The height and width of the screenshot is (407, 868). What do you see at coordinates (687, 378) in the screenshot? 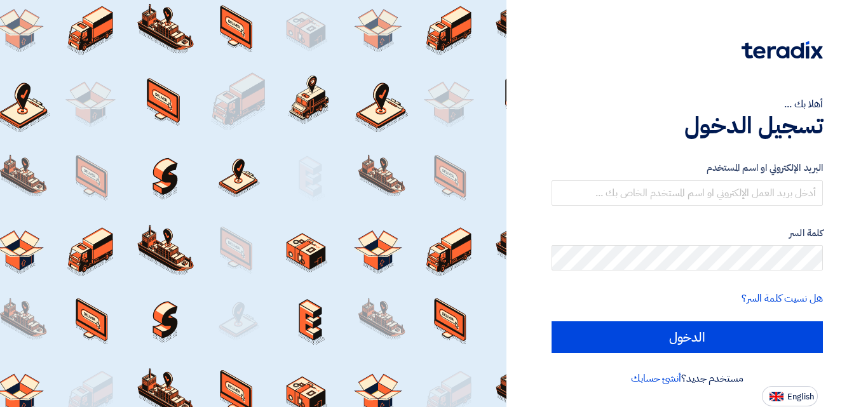
I see `div: مستخدم جديد؟` at bounding box center [687, 378].